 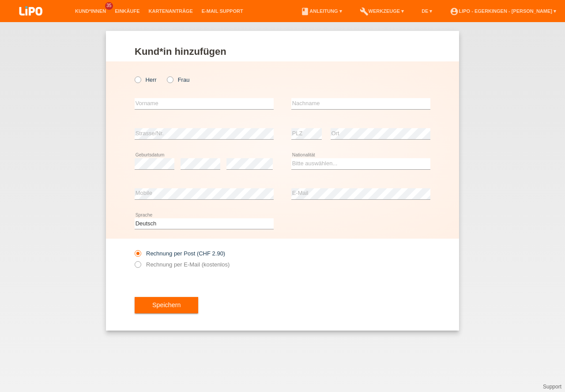 I want to click on i: account_circle, so click(x=455, y=11).